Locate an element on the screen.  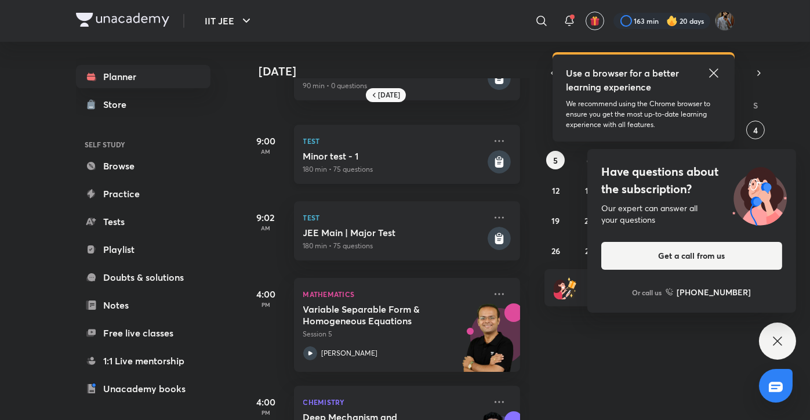
abbr: October 20, 2025 is located at coordinates (589, 220).